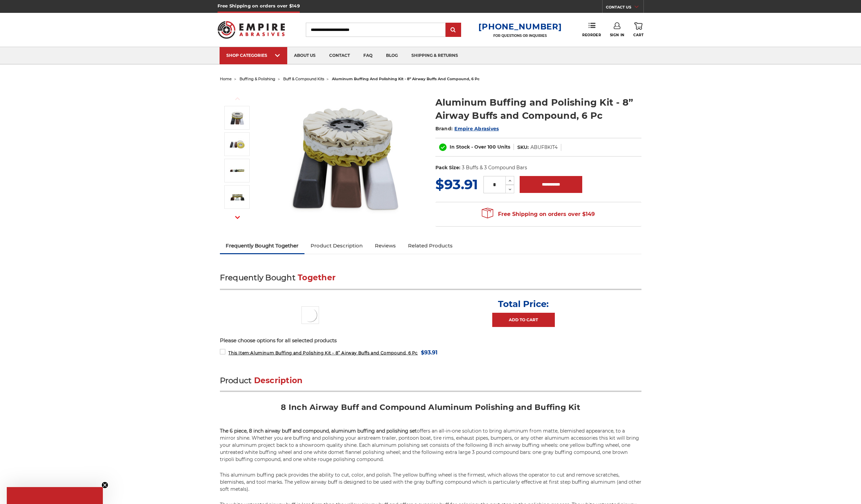 This screenshot has width=861, height=504. Describe the element at coordinates (430, 246) in the screenshot. I see `a: Related Products` at that location.